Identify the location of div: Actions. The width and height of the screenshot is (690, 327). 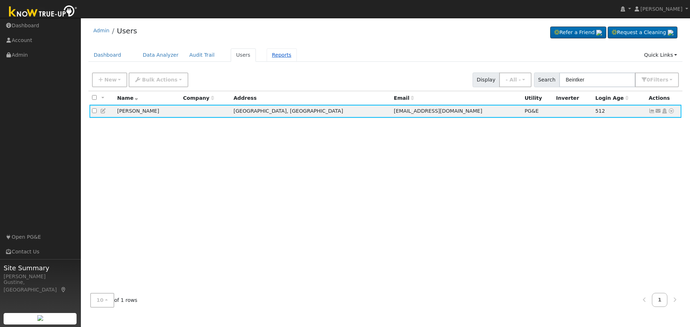
(664, 98).